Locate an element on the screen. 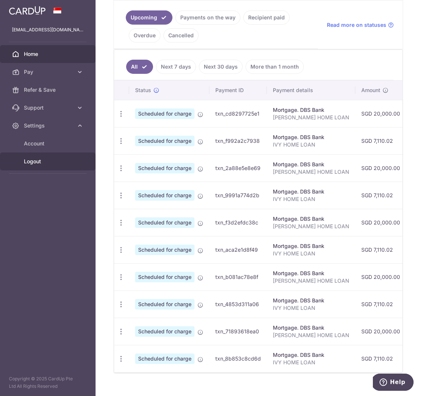 The width and height of the screenshot is (421, 396). a: More than 1 month is located at coordinates (274, 67).